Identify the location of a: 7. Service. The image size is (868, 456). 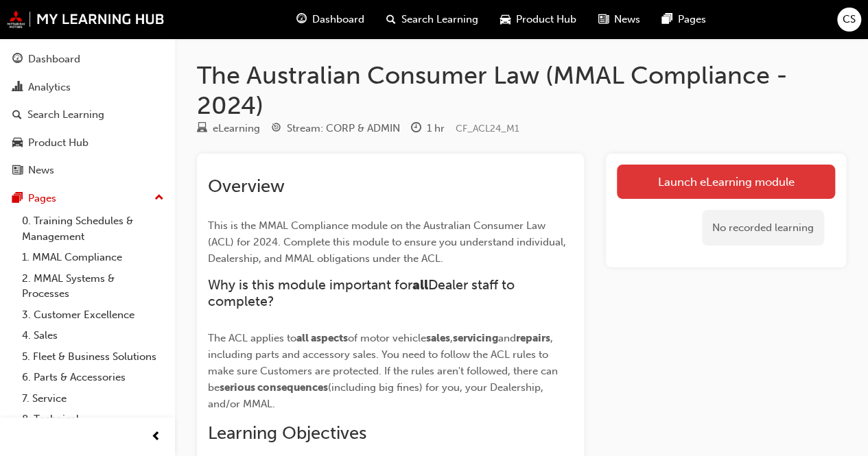
(93, 398).